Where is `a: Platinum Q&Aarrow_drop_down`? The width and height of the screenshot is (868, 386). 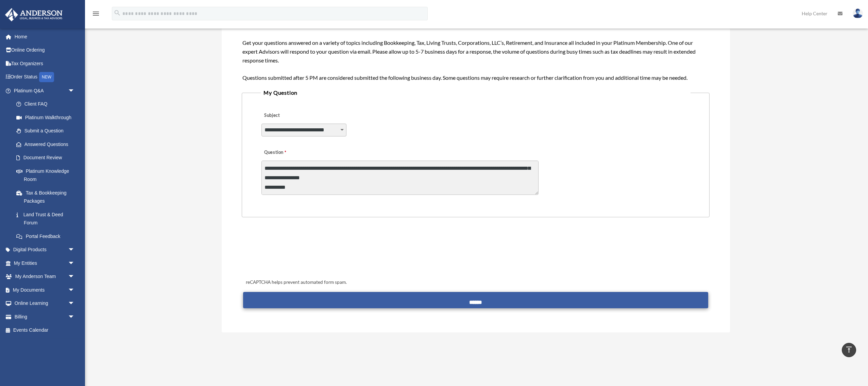
a: Platinum Q&Aarrow_drop_down is located at coordinates (45, 90).